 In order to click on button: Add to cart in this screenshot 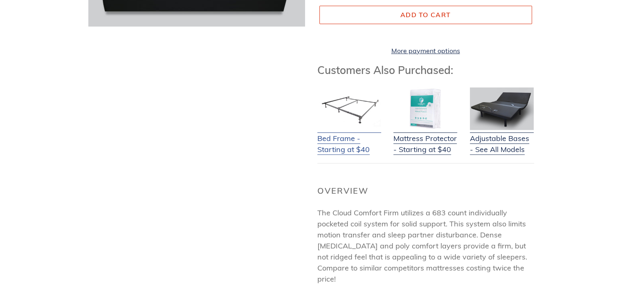, I will do `click(426, 15)`.